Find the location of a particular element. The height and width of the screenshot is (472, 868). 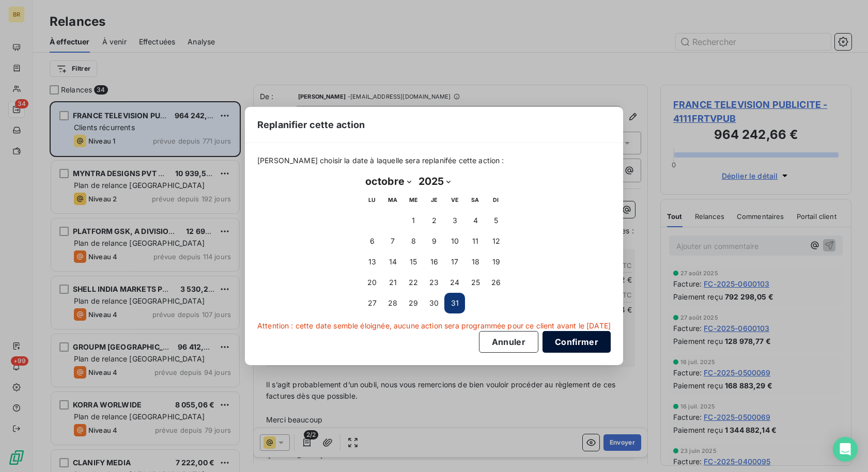

button: 21 is located at coordinates (393, 282).